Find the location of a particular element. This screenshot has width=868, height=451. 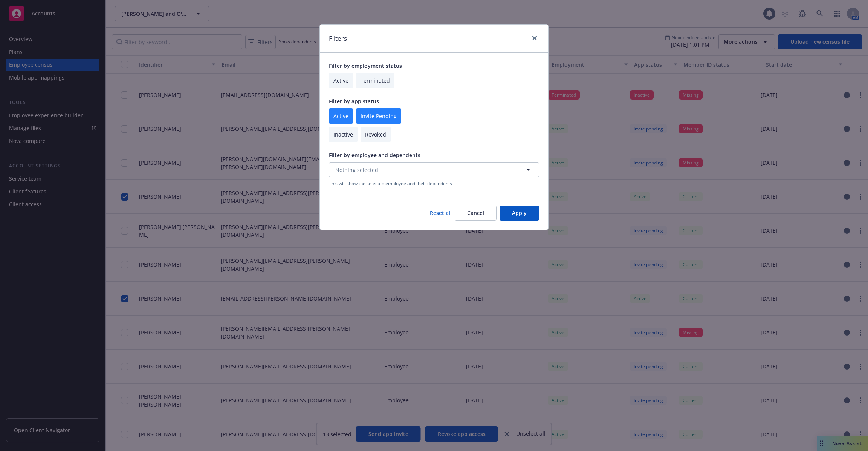

button: Apply is located at coordinates (520, 213).